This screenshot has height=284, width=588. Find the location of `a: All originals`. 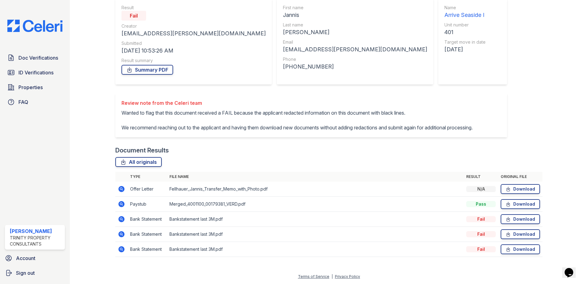

a: All originals is located at coordinates (138, 162).